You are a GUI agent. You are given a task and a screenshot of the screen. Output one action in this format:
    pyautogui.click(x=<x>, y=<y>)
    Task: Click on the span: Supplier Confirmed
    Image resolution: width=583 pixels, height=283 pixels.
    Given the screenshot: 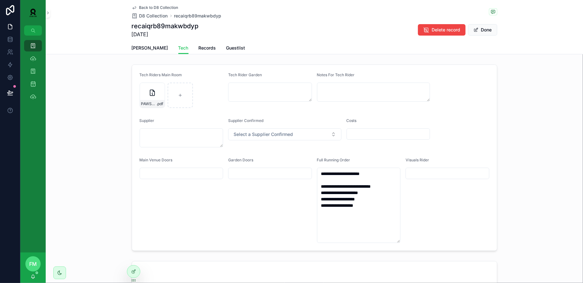 What is the action you would take?
    pyautogui.click(x=246, y=120)
    